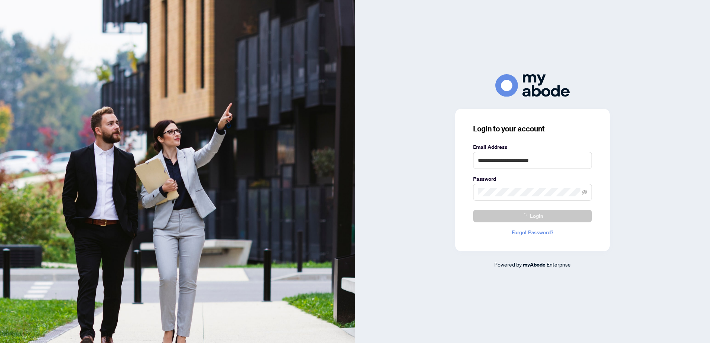  What do you see at coordinates (532, 147) in the screenshot?
I see `label: Email Address` at bounding box center [532, 147].